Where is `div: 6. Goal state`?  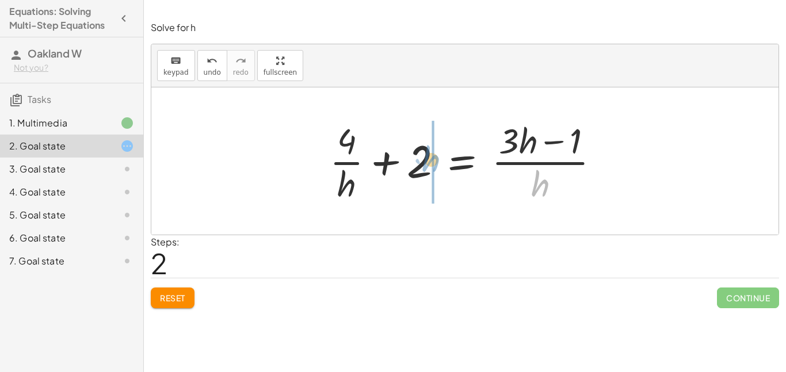 div: 6. Goal state is located at coordinates (55, 238).